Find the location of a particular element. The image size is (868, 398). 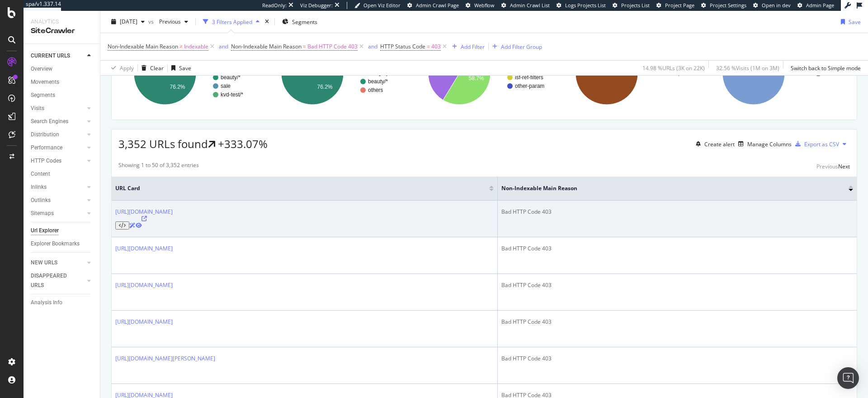

a: CURRENT URLS is located at coordinates (58, 56).